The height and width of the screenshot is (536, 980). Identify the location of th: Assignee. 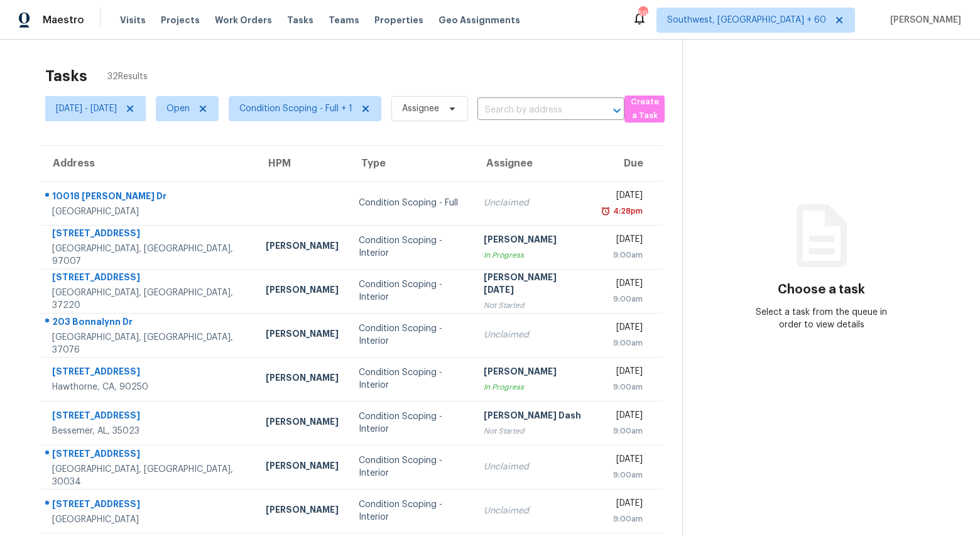
(533, 164).